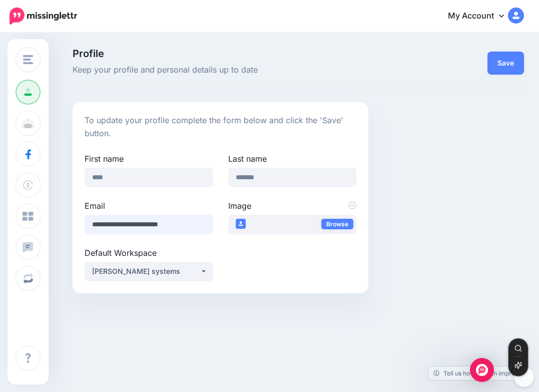 This screenshot has width=539, height=392. I want to click on button: donn systems, so click(148, 271).